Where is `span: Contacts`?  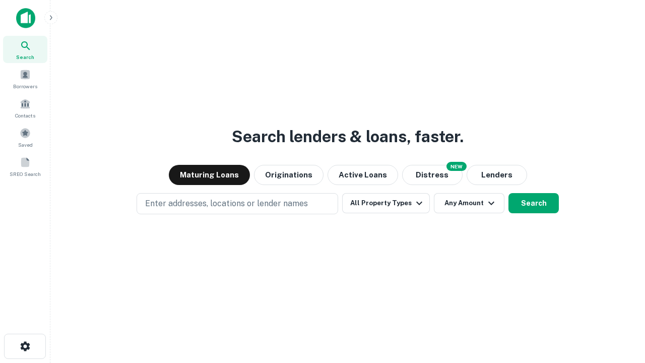
span: Contacts is located at coordinates (25, 115).